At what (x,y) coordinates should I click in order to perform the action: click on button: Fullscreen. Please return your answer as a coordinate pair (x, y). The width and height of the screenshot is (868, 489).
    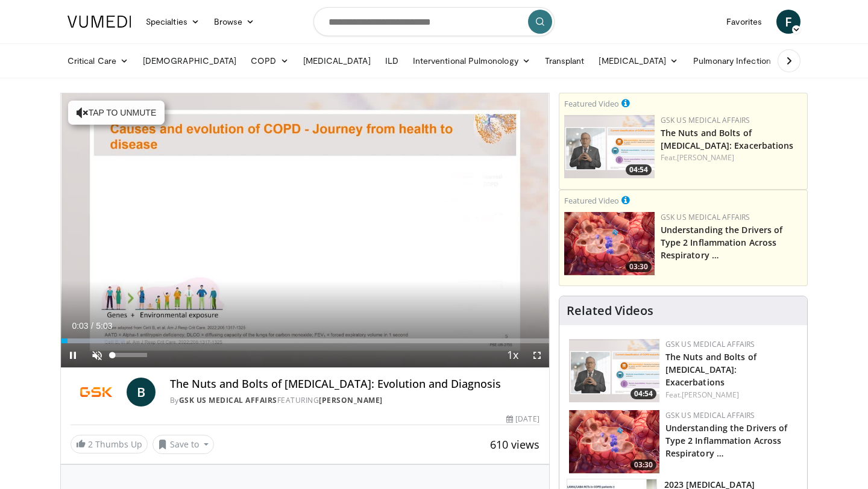
    Looking at the image, I should click on (537, 355).